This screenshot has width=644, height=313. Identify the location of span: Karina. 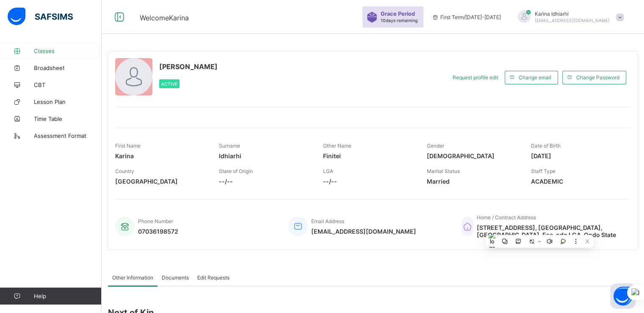
(160, 156).